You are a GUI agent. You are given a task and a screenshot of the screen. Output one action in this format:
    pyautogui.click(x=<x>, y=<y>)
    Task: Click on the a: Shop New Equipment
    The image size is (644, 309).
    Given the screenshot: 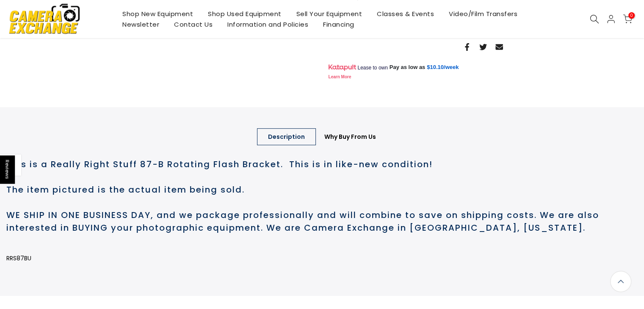 What is the action you would take?
    pyautogui.click(x=158, y=13)
    